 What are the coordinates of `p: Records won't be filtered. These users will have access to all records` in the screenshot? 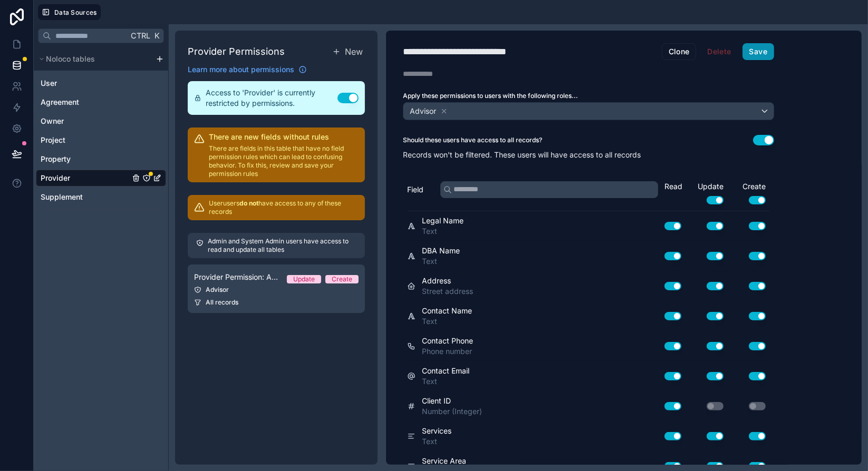 It's located at (588, 155).